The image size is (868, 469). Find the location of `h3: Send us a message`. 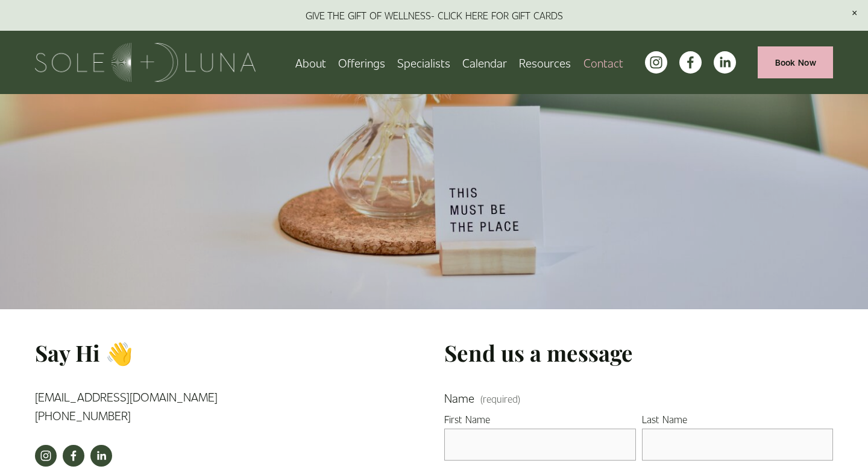

h3: Send us a message is located at coordinates (639, 352).